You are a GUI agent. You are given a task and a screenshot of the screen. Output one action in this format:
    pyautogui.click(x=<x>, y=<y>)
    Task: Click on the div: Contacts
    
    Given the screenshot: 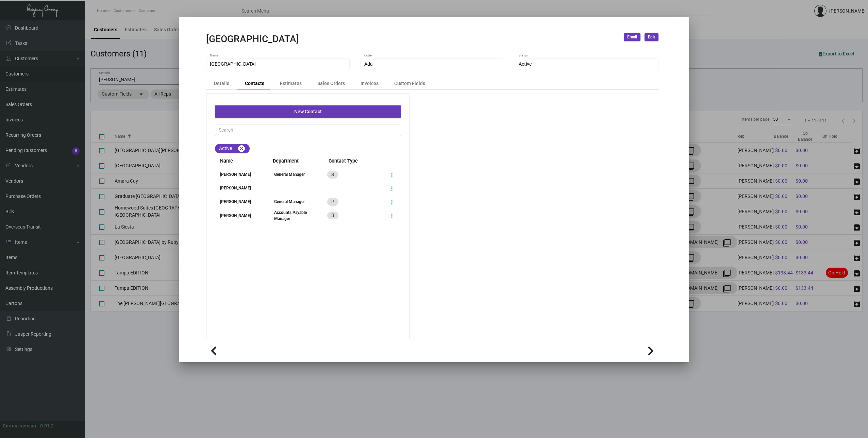 What is the action you would take?
    pyautogui.click(x=254, y=83)
    